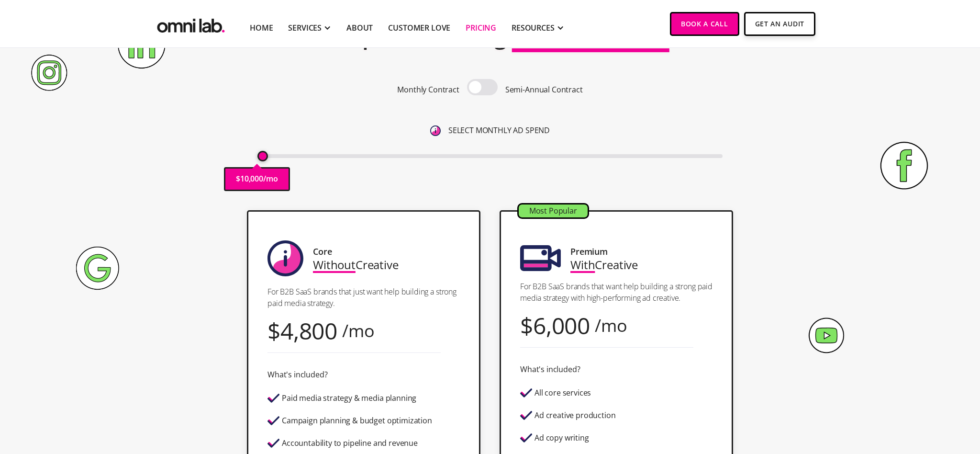  What do you see at coordinates (191, 23) in the screenshot?
I see `img: Omni Lab: B2B SaaS Demand Generation Agency` at bounding box center [191, 23].